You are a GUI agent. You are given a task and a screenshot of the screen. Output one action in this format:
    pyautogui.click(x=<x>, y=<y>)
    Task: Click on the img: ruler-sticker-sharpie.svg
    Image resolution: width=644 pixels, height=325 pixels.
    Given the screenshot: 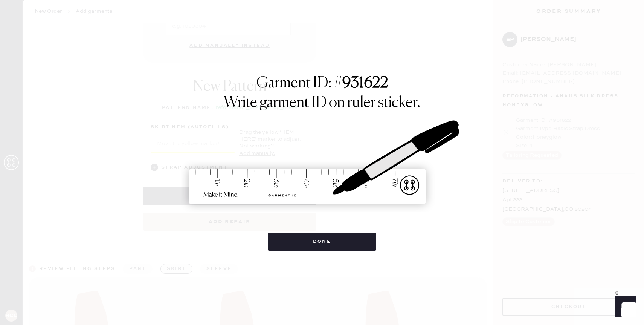 What is the action you would take?
    pyautogui.click(x=322, y=163)
    